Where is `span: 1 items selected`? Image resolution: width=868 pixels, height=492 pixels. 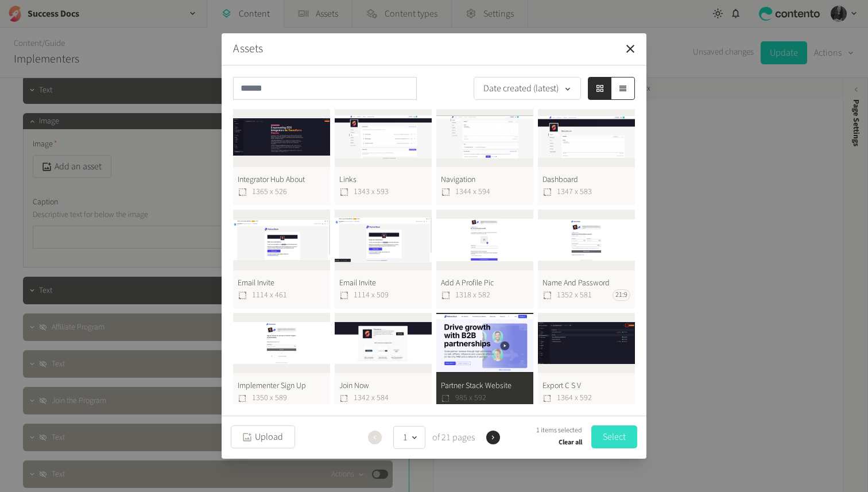
span: 1 items selected is located at coordinates (559, 430).